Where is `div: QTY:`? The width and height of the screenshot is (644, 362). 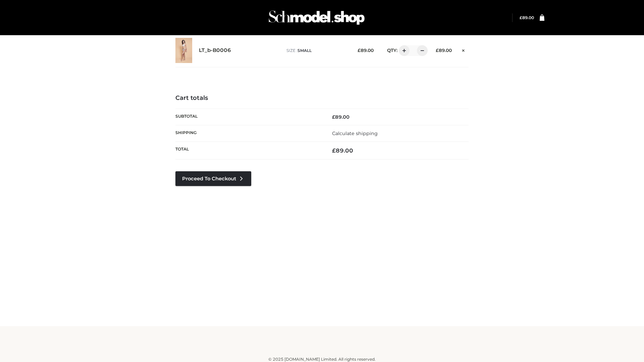 div: QTY: is located at coordinates (403, 51).